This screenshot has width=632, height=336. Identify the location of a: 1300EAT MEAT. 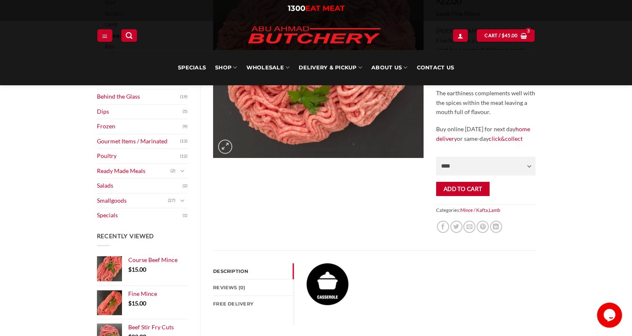
(316, 8).